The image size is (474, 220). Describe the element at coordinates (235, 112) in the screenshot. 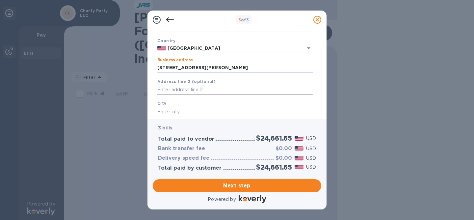

I see `input: Enter city` at that location.